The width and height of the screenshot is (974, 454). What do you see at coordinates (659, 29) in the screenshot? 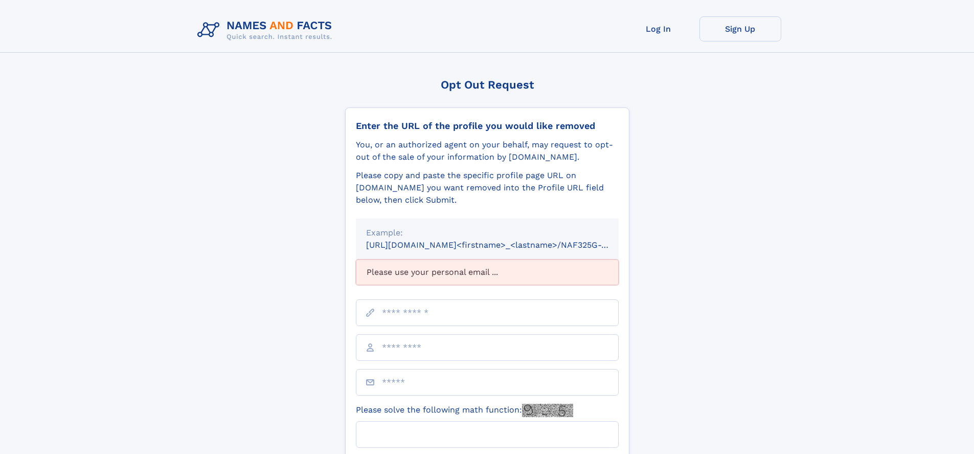
I see `a: Log In` at bounding box center [659, 29].